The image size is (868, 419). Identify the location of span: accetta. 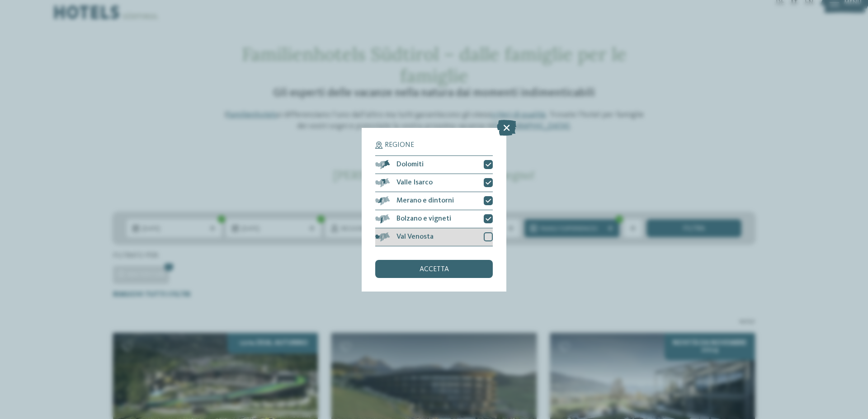
(434, 270).